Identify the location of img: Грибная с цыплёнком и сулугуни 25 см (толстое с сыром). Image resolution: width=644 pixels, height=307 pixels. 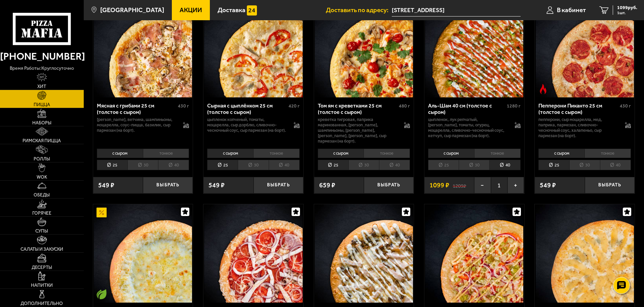
(364, 253).